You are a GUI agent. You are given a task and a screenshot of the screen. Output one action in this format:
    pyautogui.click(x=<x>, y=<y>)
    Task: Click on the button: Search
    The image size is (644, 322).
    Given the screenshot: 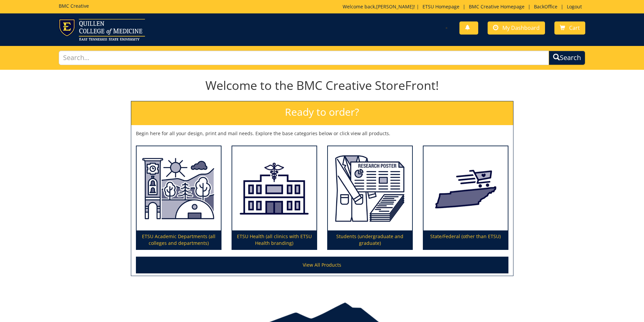 What is the action you would take?
    pyautogui.click(x=567, y=58)
    